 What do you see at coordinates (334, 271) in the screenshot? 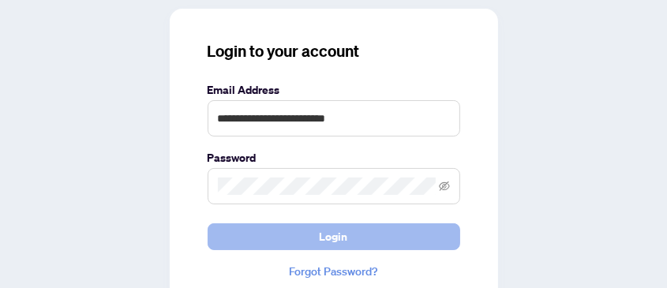
I see `a: Forgot Password?` at bounding box center [334, 271].